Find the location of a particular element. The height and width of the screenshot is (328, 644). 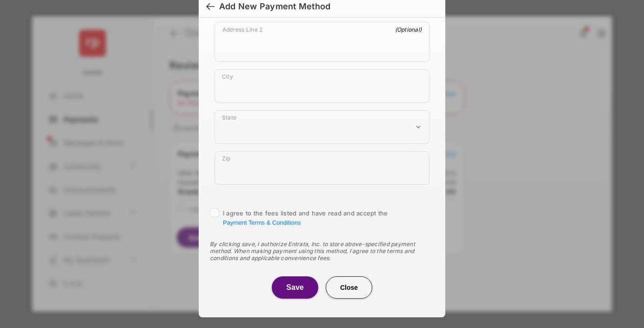

button: I agree to the fees listed and have read and accept the is located at coordinates (261, 222).